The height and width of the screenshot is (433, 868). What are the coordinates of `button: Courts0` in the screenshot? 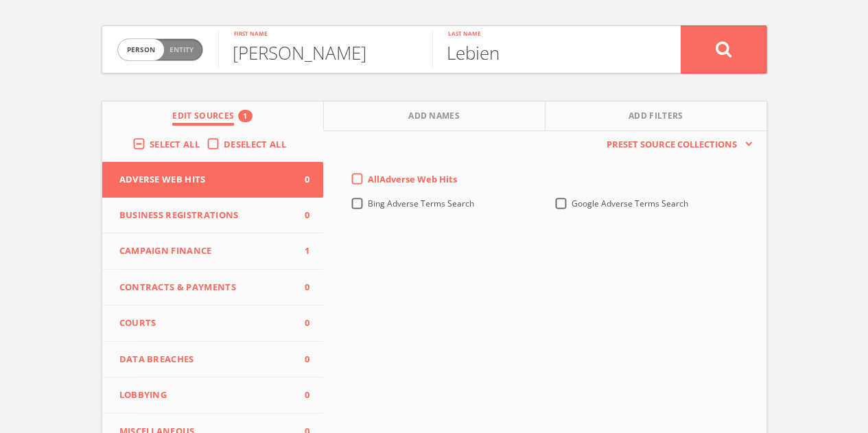 It's located at (213, 324).